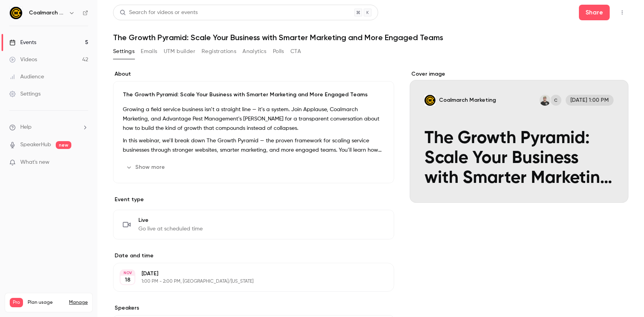 The width and height of the screenshot is (644, 317). I want to click on span: Help, so click(26, 127).